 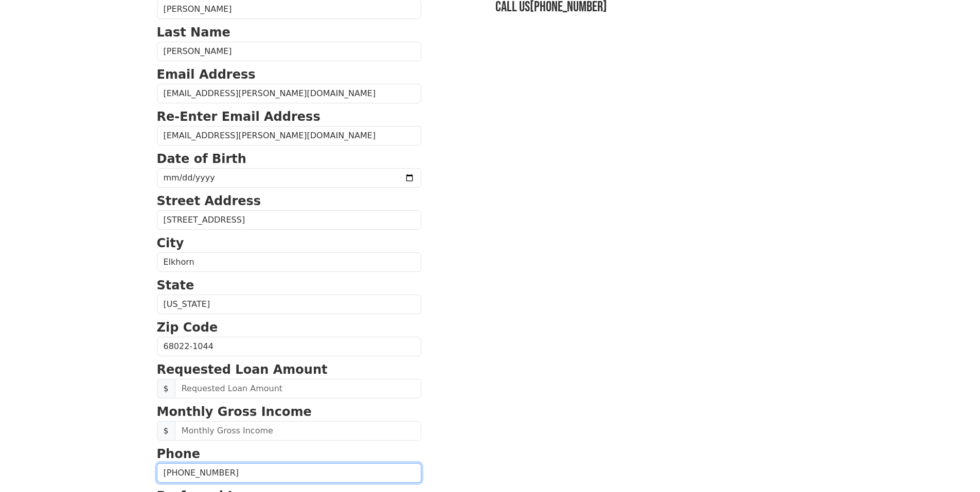 What do you see at coordinates (187, 328) in the screenshot?
I see `strong: Zip Code` at bounding box center [187, 328].